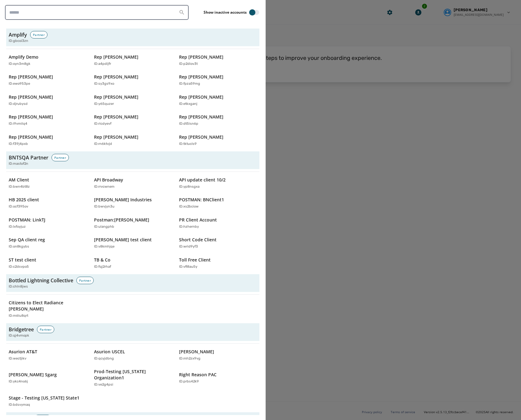 The height and width of the screenshot is (420, 521). What do you see at coordinates (47, 263) in the screenshot?
I see `button: ST test clientID:c2dsvpo5` at bounding box center [47, 263].